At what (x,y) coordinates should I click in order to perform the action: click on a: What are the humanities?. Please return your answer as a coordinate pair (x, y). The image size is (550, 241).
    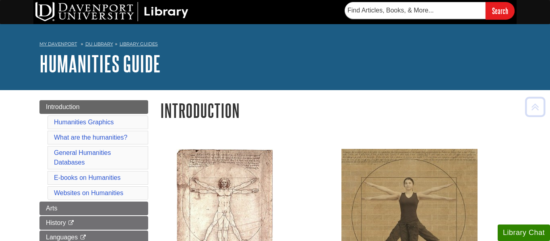
    Looking at the image, I should click on (91, 137).